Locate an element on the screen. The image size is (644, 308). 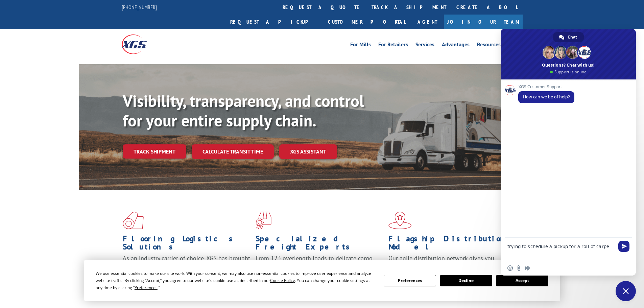
span: Cookie Policy is located at coordinates (282, 280).